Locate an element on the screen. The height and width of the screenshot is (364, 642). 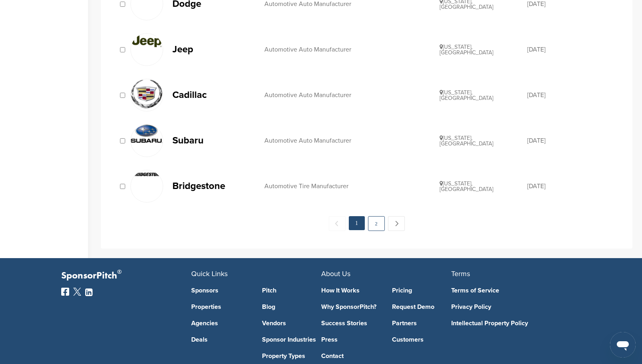
a: Sponsor Industries is located at coordinates (292, 340).